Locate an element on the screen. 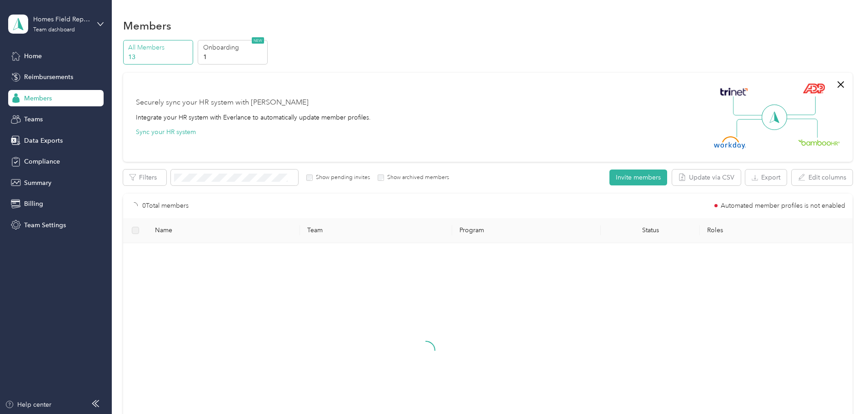  img: Trinet is located at coordinates (734, 92).